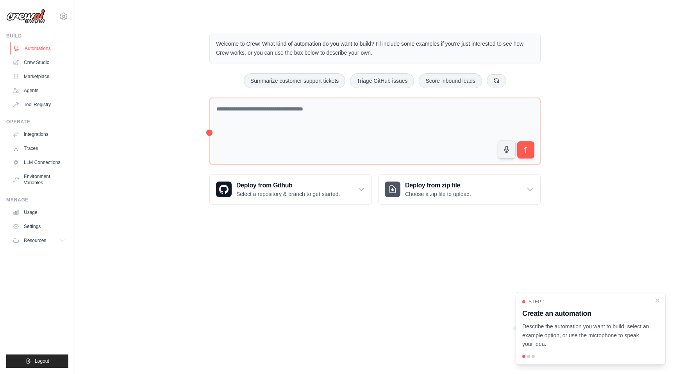 Image resolution: width=675 pixels, height=374 pixels. Describe the element at coordinates (537, 302) in the screenshot. I see `span: Step 1` at that location.